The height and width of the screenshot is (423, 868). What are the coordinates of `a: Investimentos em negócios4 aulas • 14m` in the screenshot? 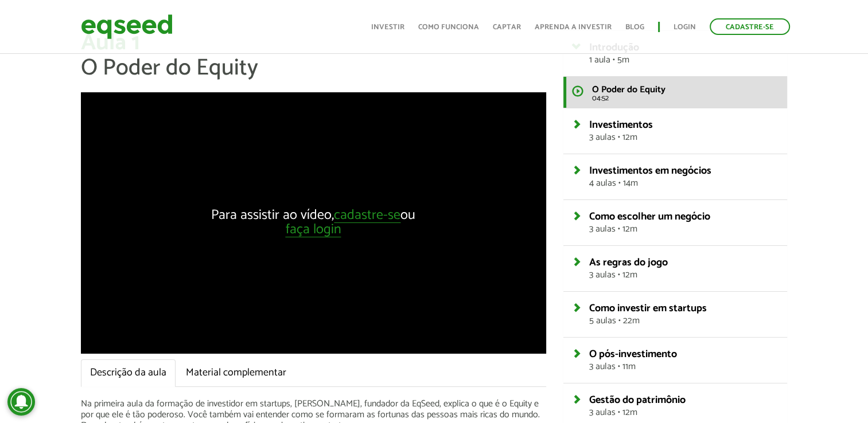 It's located at (684, 176).